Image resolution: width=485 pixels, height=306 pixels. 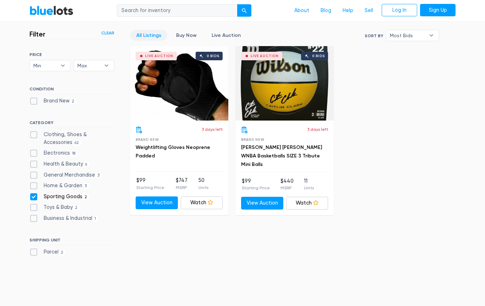 What do you see at coordinates (107, 33) in the screenshot?
I see `a: Clear` at bounding box center [107, 33].